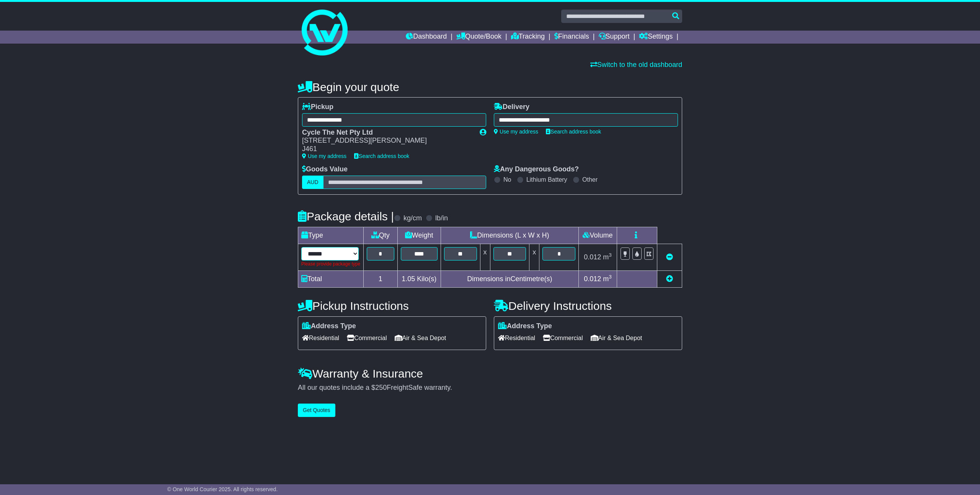 This screenshot has width=980, height=495. I want to click on a: Switch to the old dashboard, so click(636, 65).